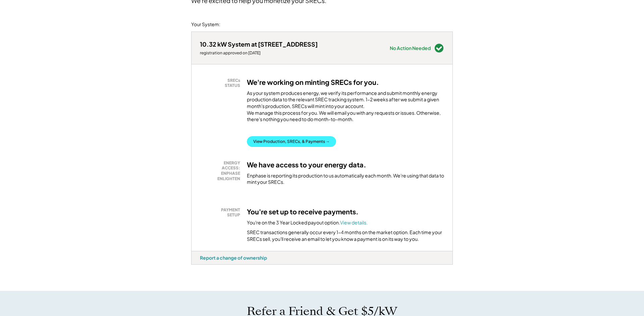 This screenshot has width=644, height=316. What do you see at coordinates (204, 266) in the screenshot?
I see `div: uniqw5cg - VA Distributed` at bounding box center [204, 266].